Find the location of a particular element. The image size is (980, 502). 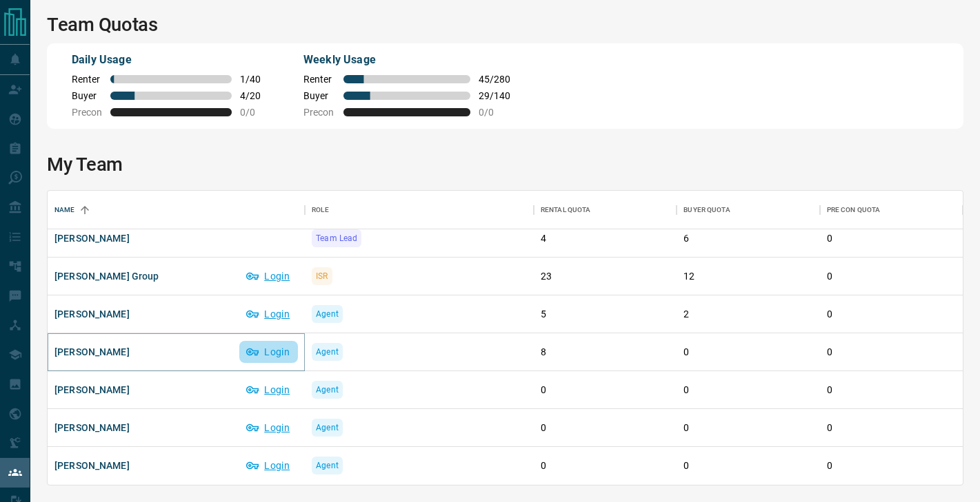

span: 29 / 140 is located at coordinates (494, 96).